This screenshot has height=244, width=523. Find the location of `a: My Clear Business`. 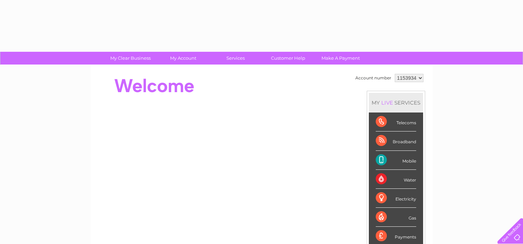

a: My Clear Business is located at coordinates (130, 58).